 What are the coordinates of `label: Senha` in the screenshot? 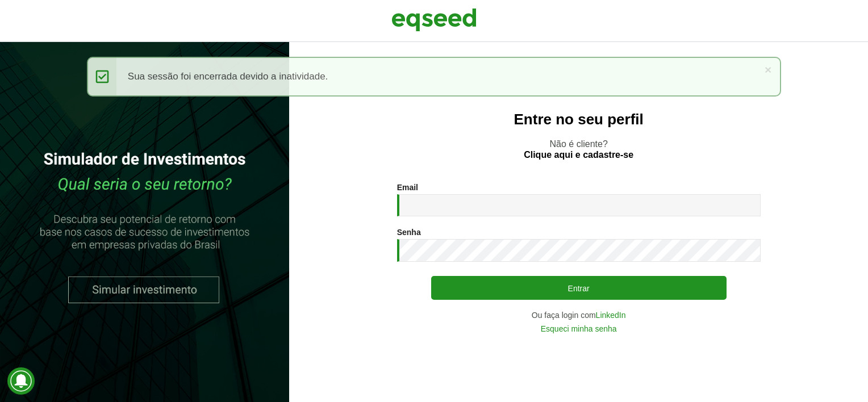 It's located at (409, 232).